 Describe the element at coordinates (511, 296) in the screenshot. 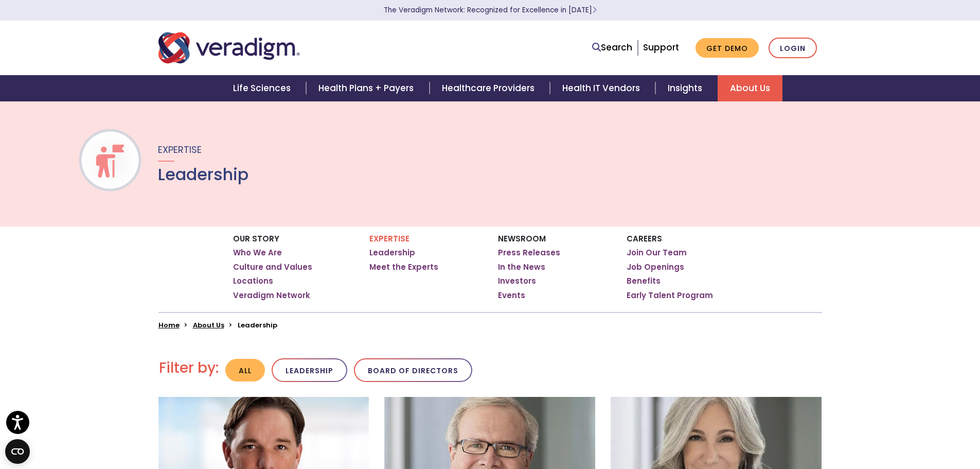

I see `a: Events` at that location.